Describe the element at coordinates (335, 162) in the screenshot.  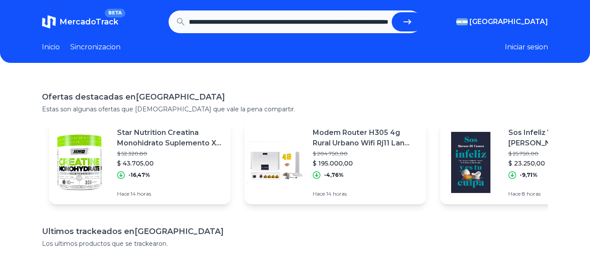
I see `a: Featured imageModem Router H305 4g Rural Urbano Wifi Rj11 Lan Wan + Antena$ 204.750,00$ 195.000,0...` at that location.